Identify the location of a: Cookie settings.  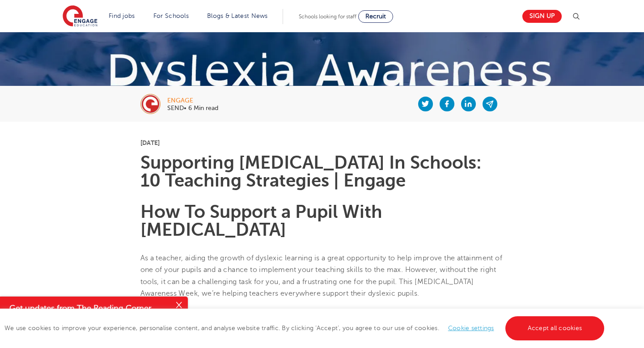
(471, 328).